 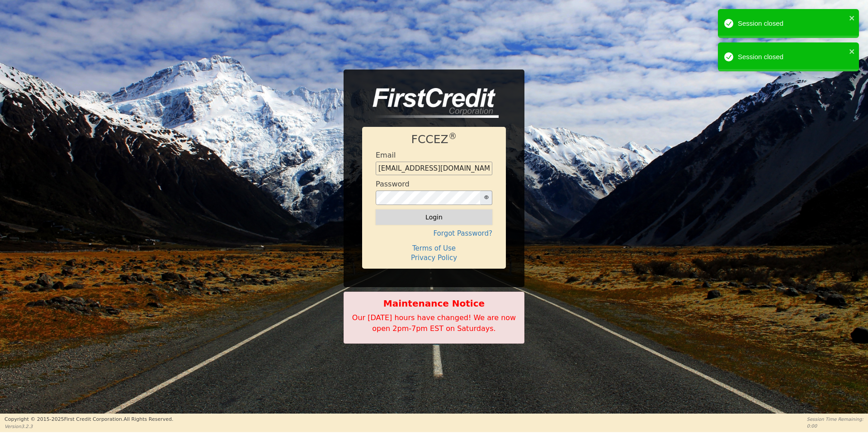 What do you see at coordinates (430, 103) in the screenshot?
I see `img: logo-CMu_cnol.png` at bounding box center [430, 103].